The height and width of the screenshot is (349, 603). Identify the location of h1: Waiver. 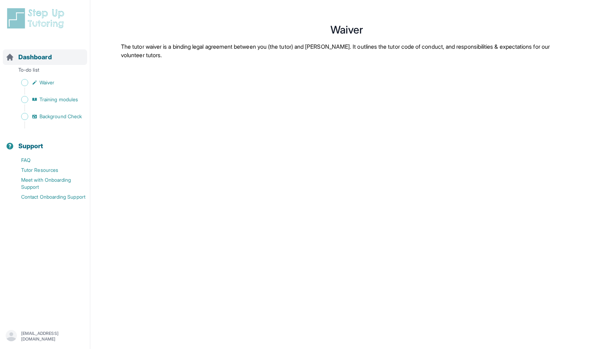
(346, 30).